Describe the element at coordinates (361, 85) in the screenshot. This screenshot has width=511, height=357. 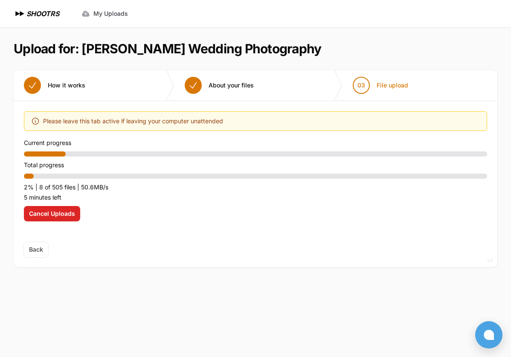
I see `span: 03` at that location.